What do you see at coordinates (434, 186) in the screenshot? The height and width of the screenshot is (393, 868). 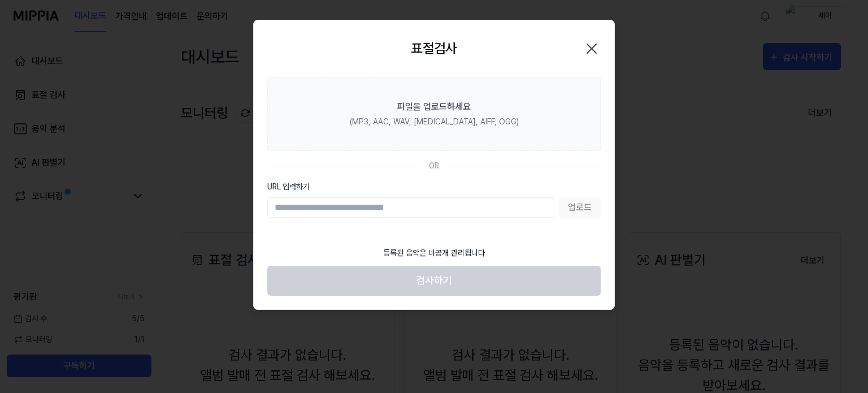 I see `label: URL 입력하기` at bounding box center [434, 186].